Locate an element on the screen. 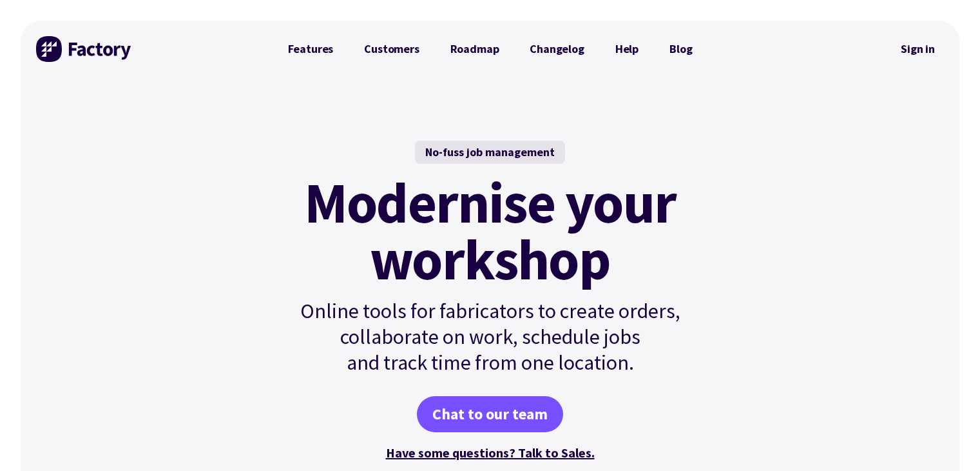 Image resolution: width=980 pixels, height=471 pixels. a: Help is located at coordinates (626, 49).